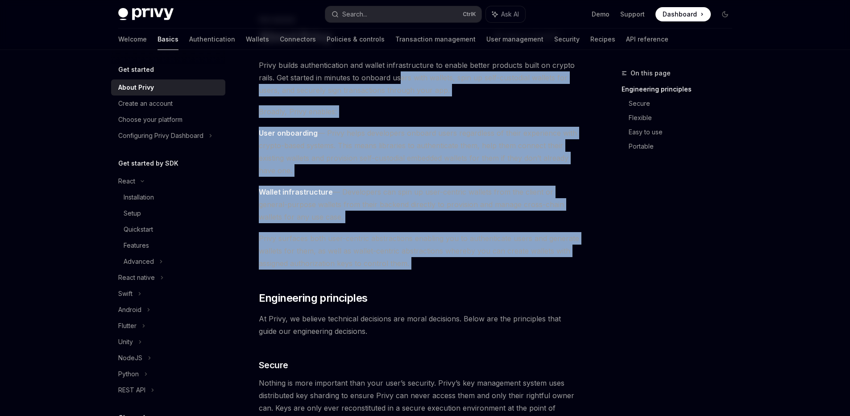  Describe the element at coordinates (168, 245) in the screenshot. I see `a: Features` at that location.